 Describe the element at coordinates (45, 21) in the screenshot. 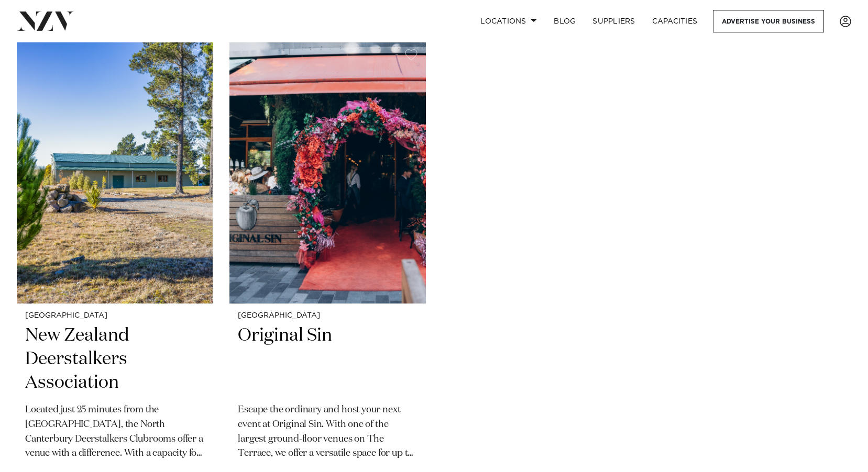

I see `img: nzv-logo.png` at that location.